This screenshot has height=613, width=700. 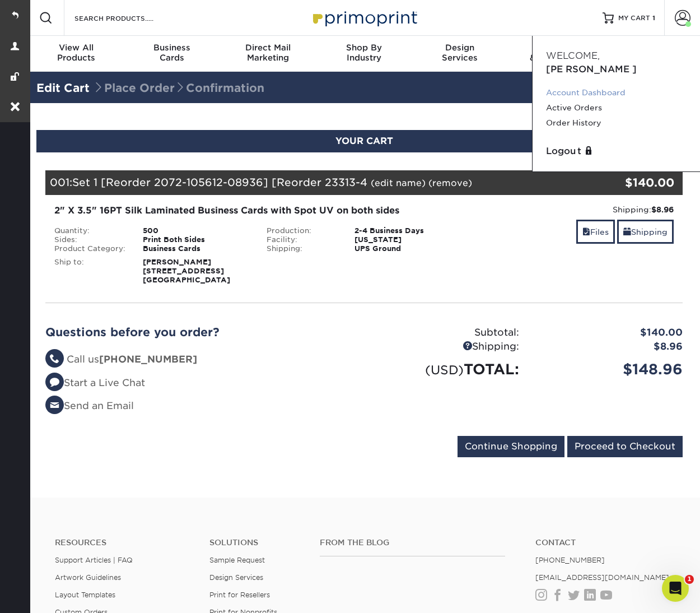 What do you see at coordinates (63, 88) in the screenshot?
I see `a: Edit Cart` at bounding box center [63, 88].